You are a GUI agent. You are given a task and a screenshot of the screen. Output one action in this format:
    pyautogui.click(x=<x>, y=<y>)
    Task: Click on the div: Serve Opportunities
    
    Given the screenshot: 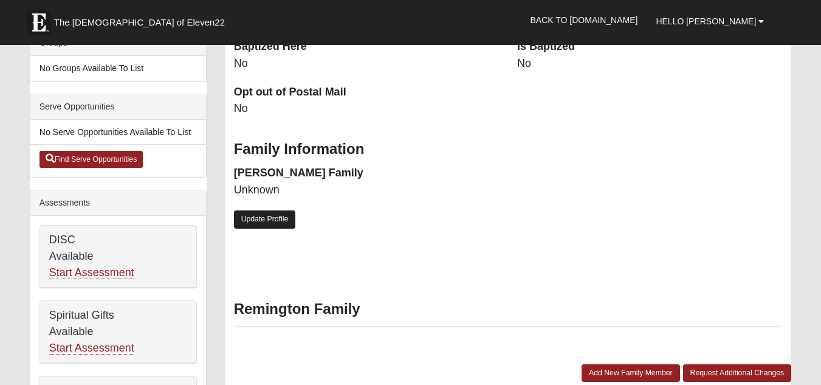 What is the action you would take?
    pyautogui.click(x=118, y=107)
    